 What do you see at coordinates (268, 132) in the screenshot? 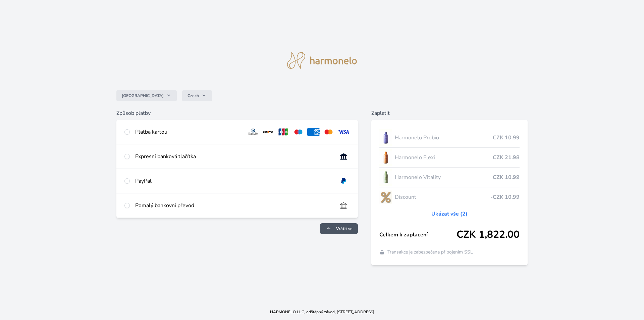
I see `img: discover.svg` at bounding box center [268, 132].